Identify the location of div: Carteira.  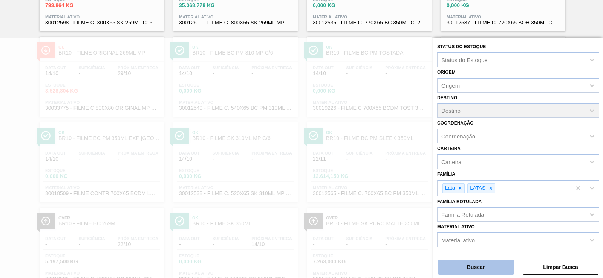
(451, 162).